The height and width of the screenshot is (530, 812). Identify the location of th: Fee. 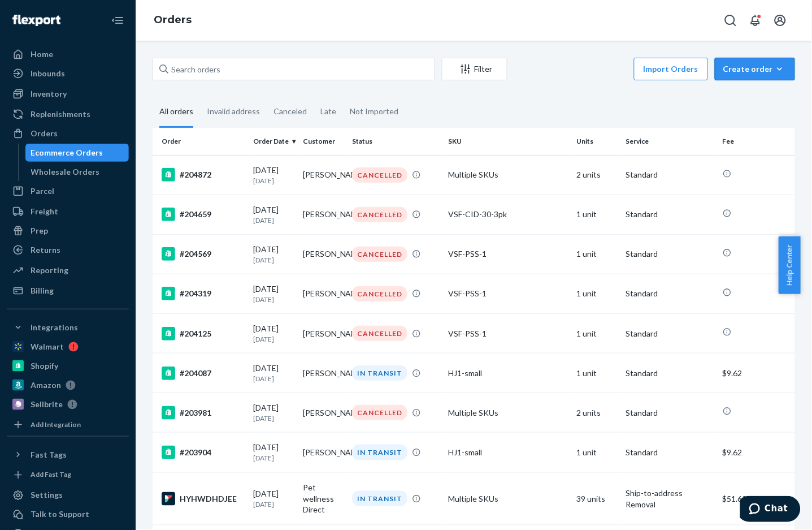
(757, 141).